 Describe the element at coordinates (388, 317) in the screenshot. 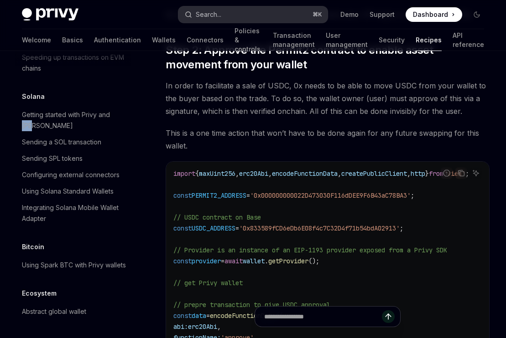

I see `button: Send message` at that location.